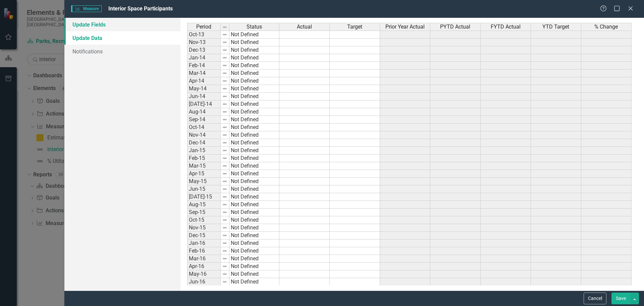 The image size is (644, 306). Describe the element at coordinates (204, 228) in the screenshot. I see `td: Nov-15` at that location.